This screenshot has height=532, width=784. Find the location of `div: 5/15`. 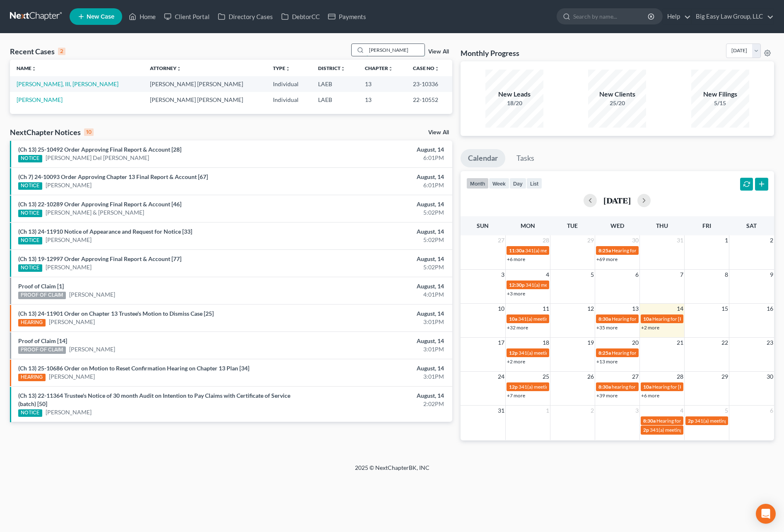

div: 5/15 is located at coordinates (720, 103).